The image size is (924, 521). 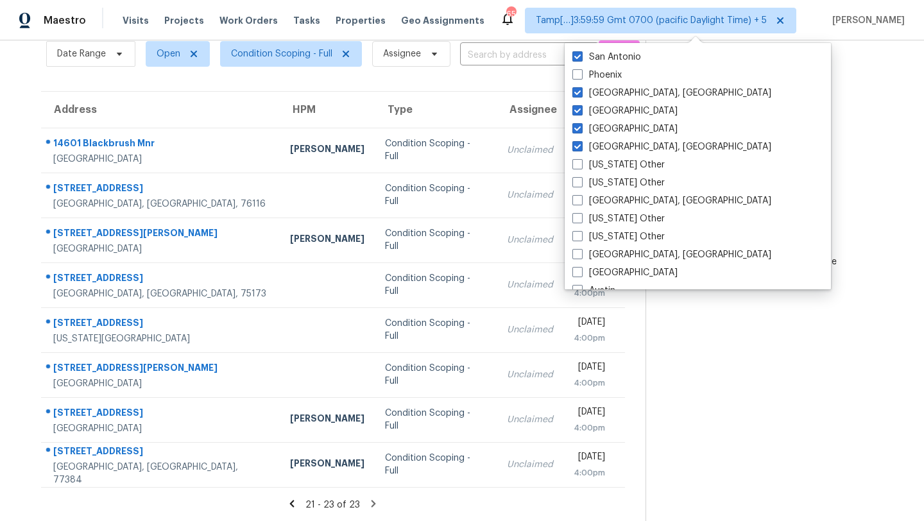 What do you see at coordinates (594, 110) in the screenshot?
I see `th: Due` at bounding box center [594, 110].